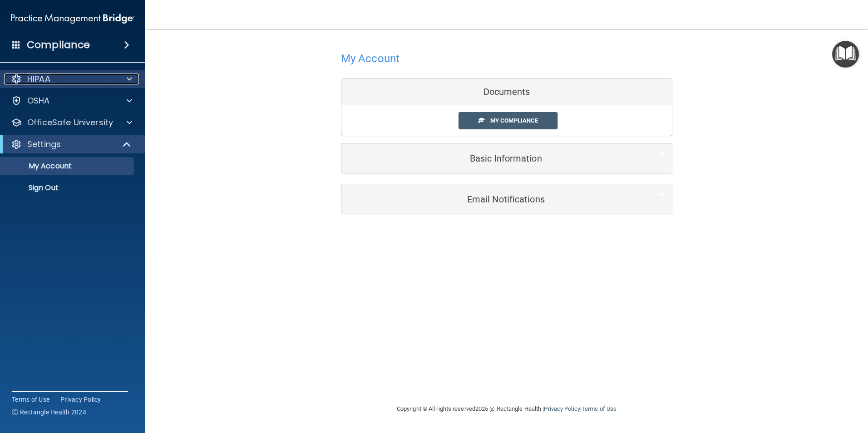 The image size is (868, 433). What do you see at coordinates (514, 121) in the screenshot?
I see `span: My Compliance` at bounding box center [514, 121].